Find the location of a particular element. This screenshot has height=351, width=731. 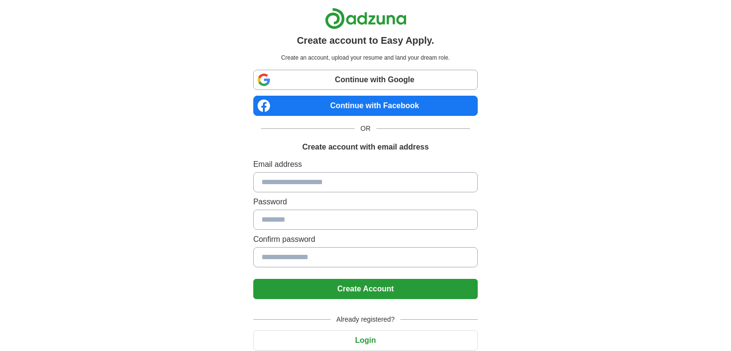

span: Already registered? is located at coordinates (365, 319).